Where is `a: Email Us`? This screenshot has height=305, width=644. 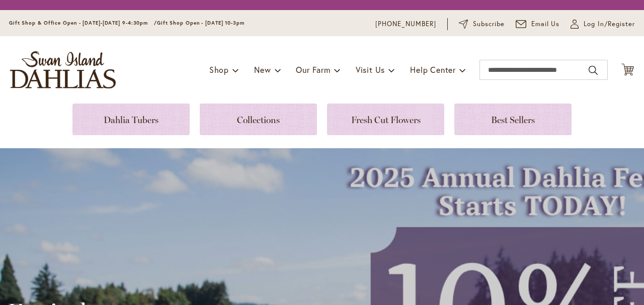
a: Email Us is located at coordinates (537, 24).